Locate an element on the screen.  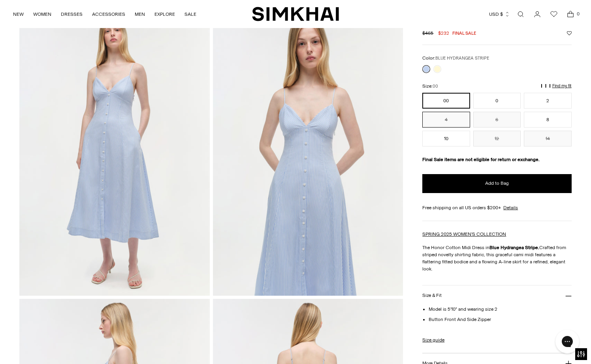
button: 00 is located at coordinates (446, 101).